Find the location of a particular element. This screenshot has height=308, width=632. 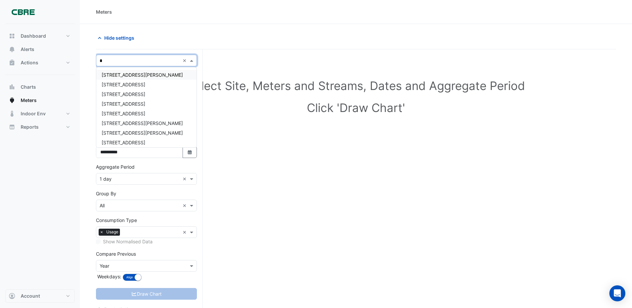

button: Hide settings is located at coordinates (117, 38).